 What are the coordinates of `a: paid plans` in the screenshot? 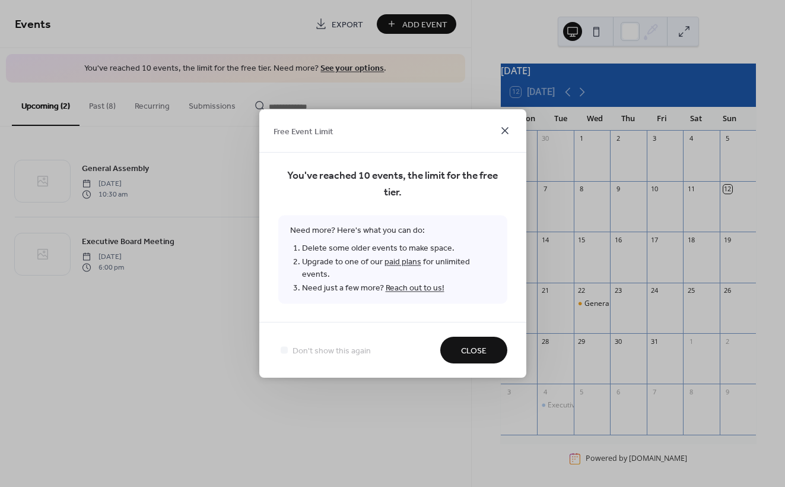 It's located at (403, 262).